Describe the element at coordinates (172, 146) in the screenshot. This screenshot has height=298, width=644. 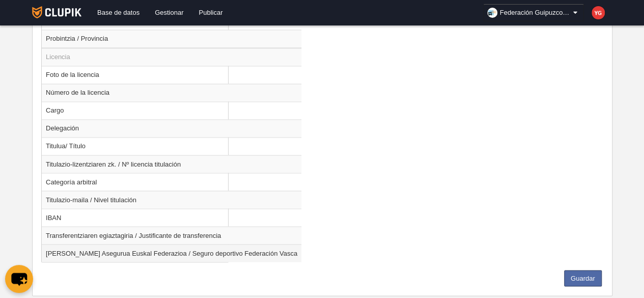
I see `td: Titulua/ Título` at that location.